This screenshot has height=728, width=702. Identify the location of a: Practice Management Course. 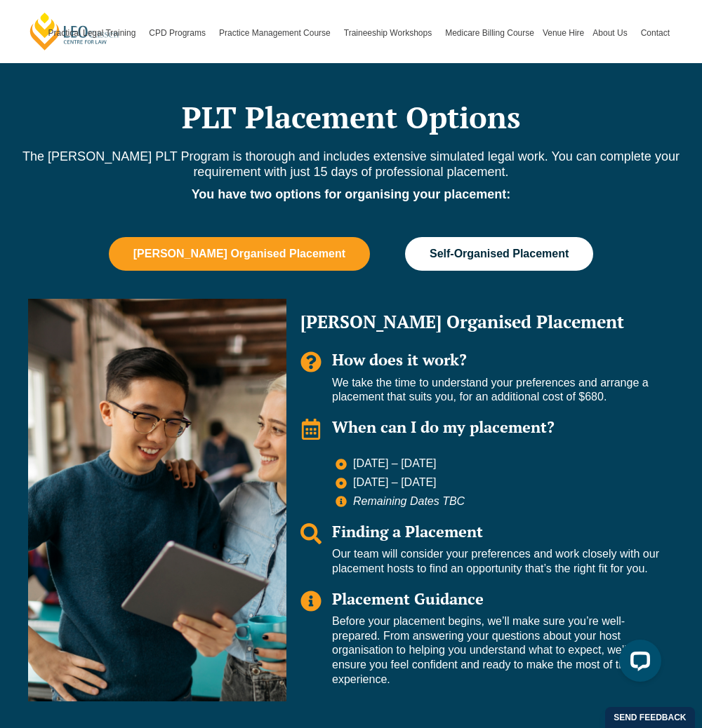
(277, 33).